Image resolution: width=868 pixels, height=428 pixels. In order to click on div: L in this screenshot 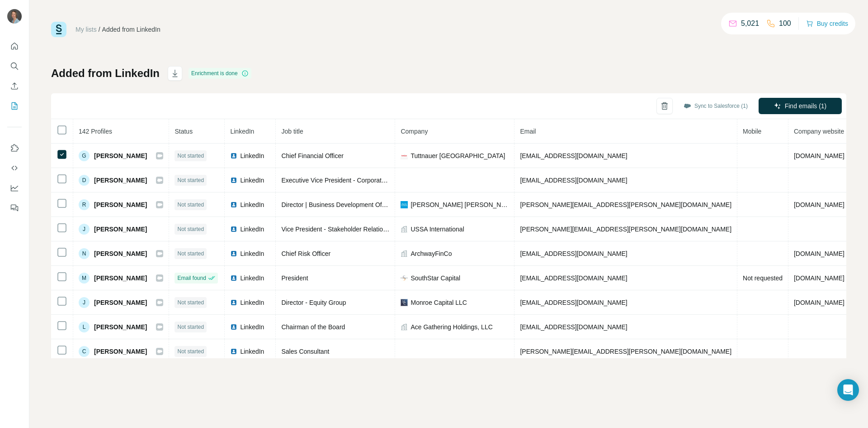, I will do `click(84, 327)`.